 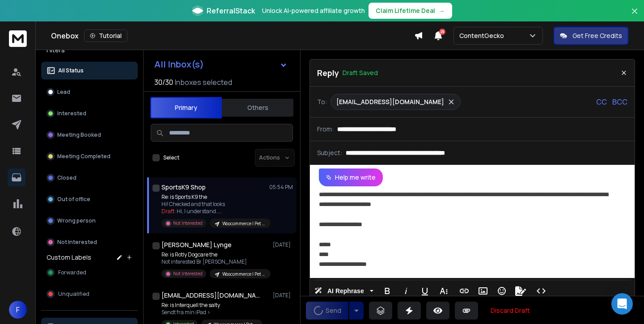 I want to click on button: Emoticons, so click(x=502, y=291).